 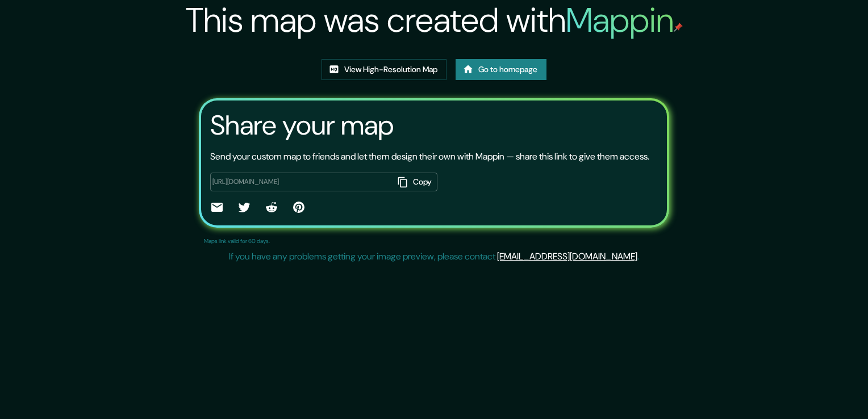 What do you see at coordinates (416, 182) in the screenshot?
I see `button: Copy` at bounding box center [416, 182].